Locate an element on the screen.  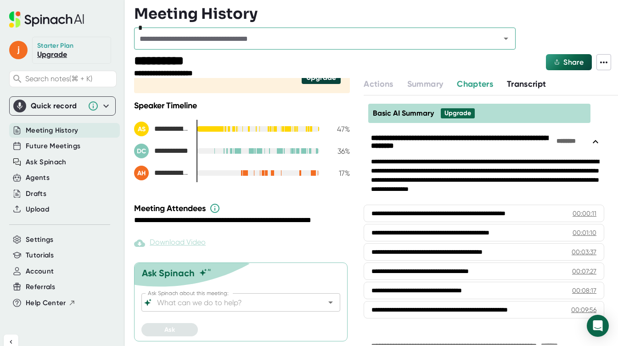
input: What can we do to help? is located at coordinates (233, 303).